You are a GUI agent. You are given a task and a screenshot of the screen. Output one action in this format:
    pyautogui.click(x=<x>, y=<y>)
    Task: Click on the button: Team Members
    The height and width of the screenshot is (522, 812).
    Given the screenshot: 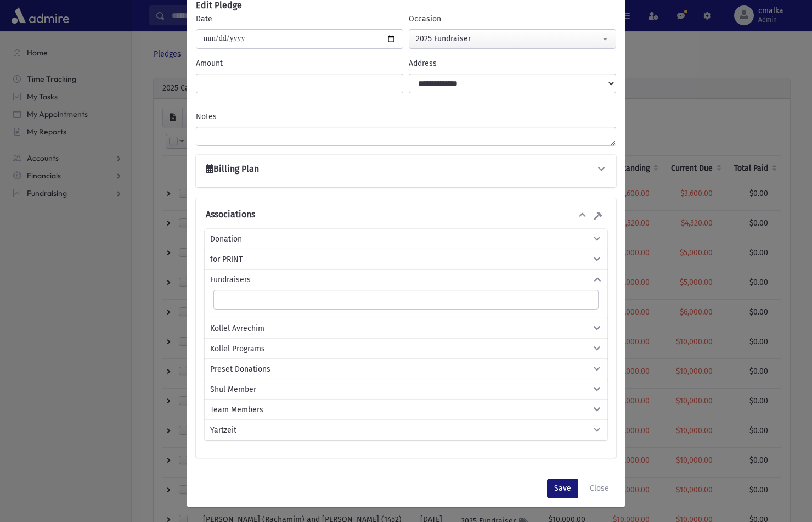 What is the action you would take?
    pyautogui.click(x=406, y=409)
    